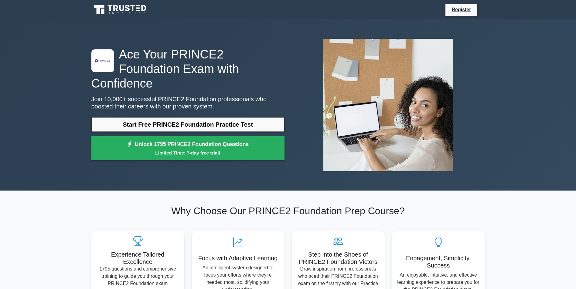  I want to click on a: Unlock 1795 PRINCE2 Foundation QuestionsLimited Time: 7-day free trial!, so click(188, 149).